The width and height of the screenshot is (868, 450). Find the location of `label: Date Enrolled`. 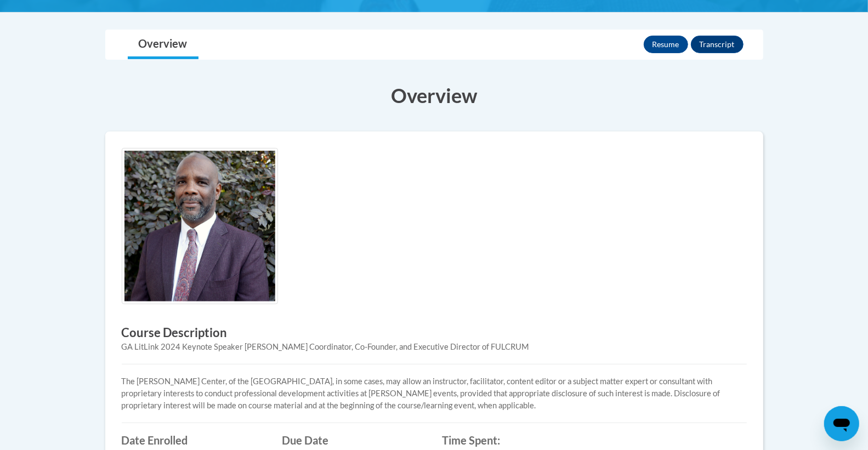

label: Date Enrolled is located at coordinates (193, 440).